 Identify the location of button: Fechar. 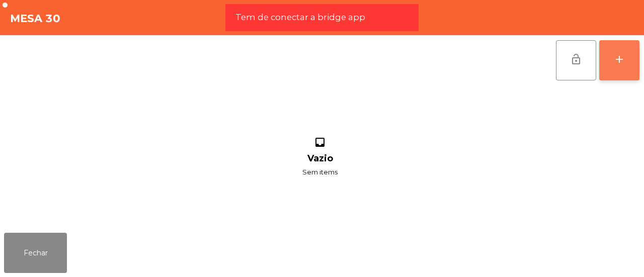
(35, 253).